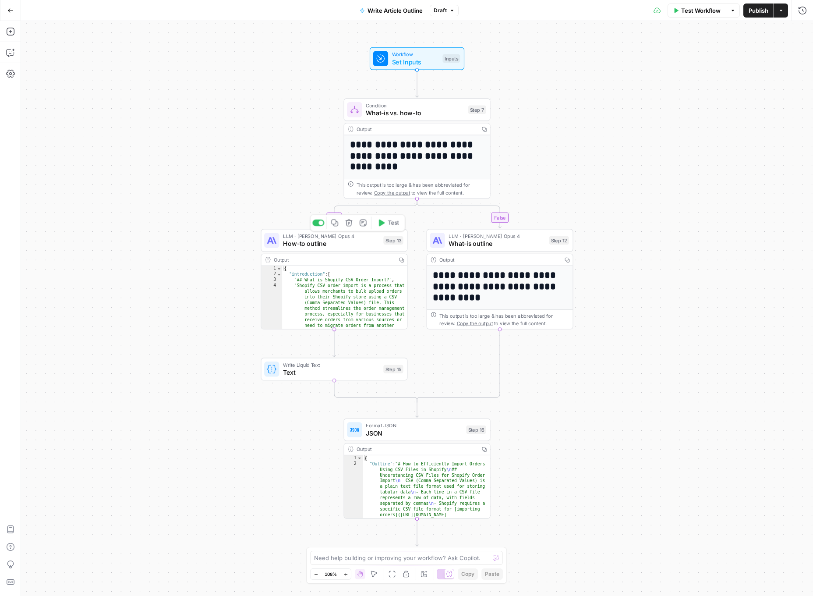 This screenshot has height=596, width=813. What do you see at coordinates (468, 574) in the screenshot?
I see `button: Copy` at bounding box center [468, 574].